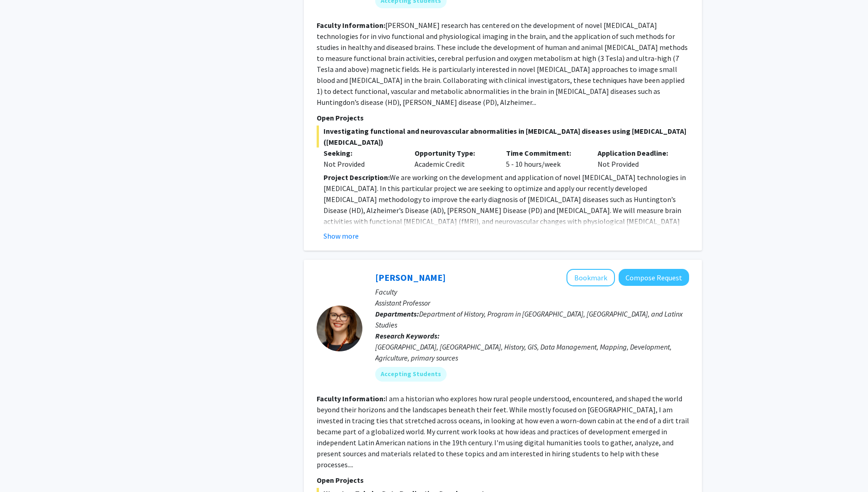 The height and width of the screenshot is (492, 868). I want to click on mat-chip: Accepting Students, so click(411, 375).